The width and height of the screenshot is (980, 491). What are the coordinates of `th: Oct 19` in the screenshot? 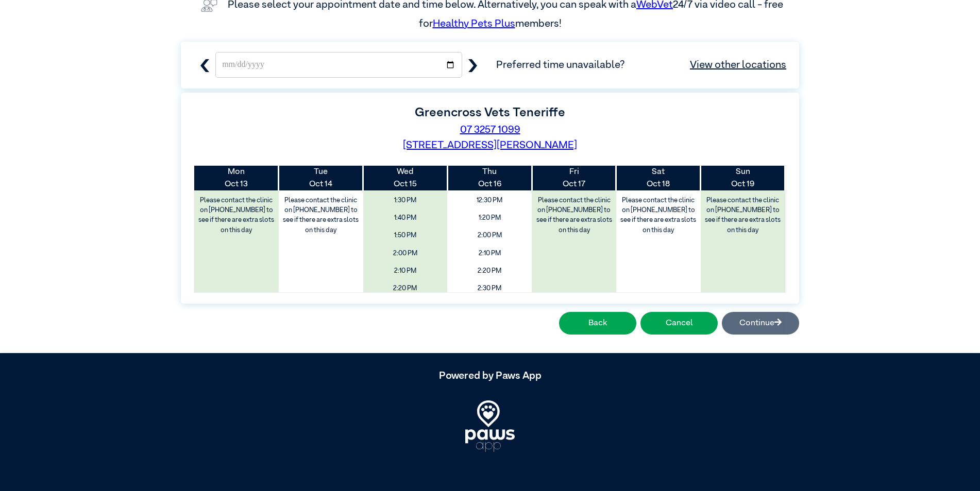 It's located at (743, 178).